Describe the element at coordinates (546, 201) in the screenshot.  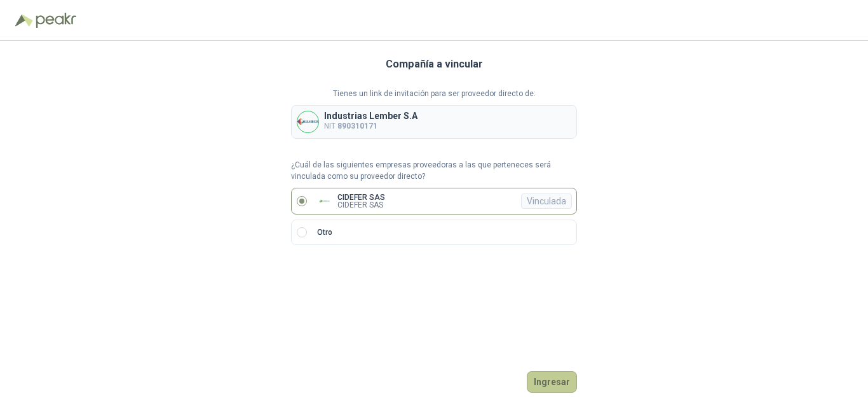
I see `div: Vinculada` at that location.